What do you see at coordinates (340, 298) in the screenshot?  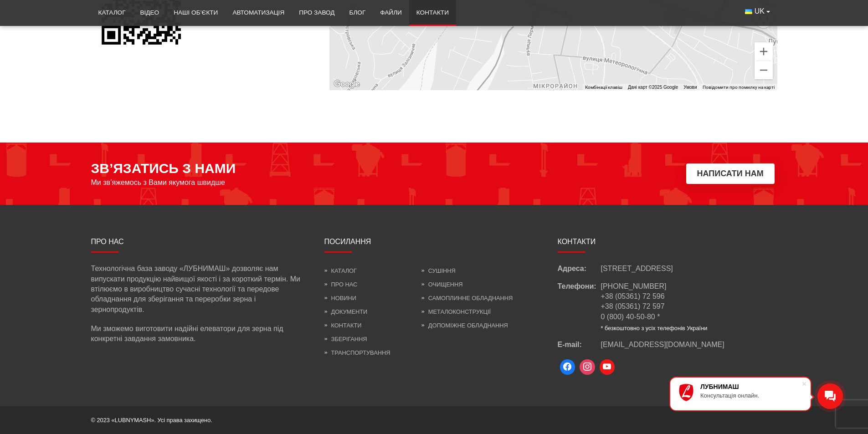 I see `a: Новини` at bounding box center [340, 298].